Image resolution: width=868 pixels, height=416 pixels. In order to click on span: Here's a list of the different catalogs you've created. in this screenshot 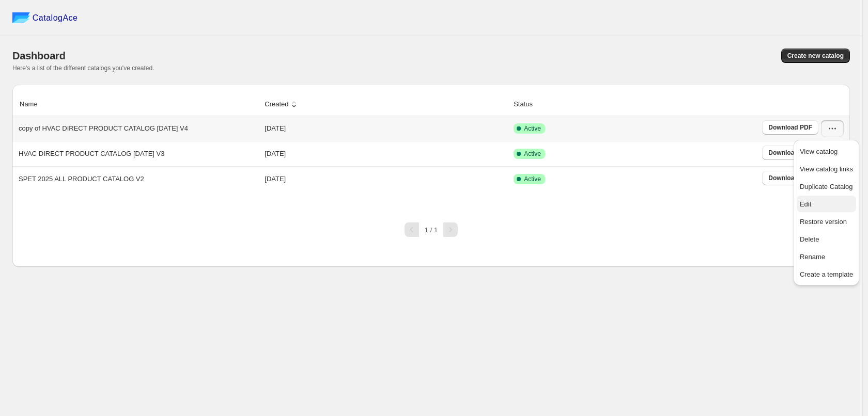, I will do `click(83, 68)`.